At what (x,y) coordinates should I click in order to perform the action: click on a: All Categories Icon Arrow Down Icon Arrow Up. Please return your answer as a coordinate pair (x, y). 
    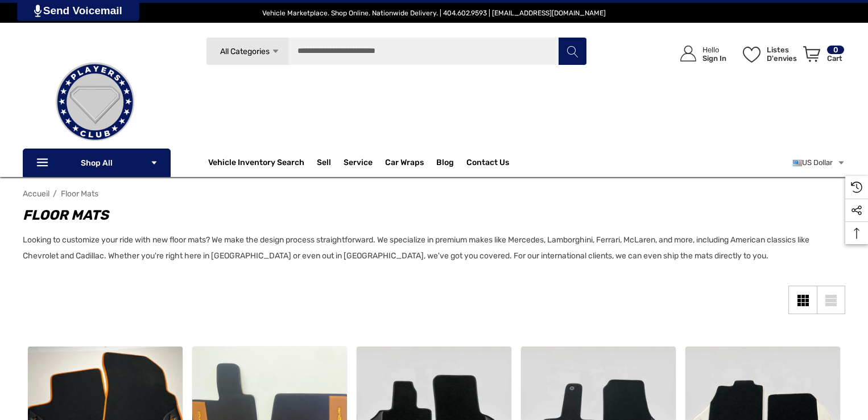
    Looking at the image, I should click on (246, 51).